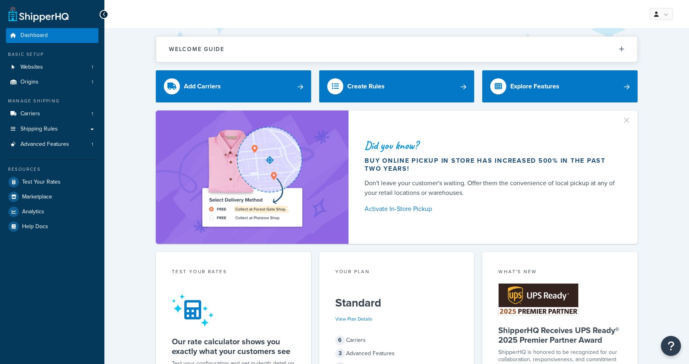 Image resolution: width=689 pixels, height=364 pixels. Describe the element at coordinates (52, 101) in the screenshot. I see `div: Manage Shipping` at that location.